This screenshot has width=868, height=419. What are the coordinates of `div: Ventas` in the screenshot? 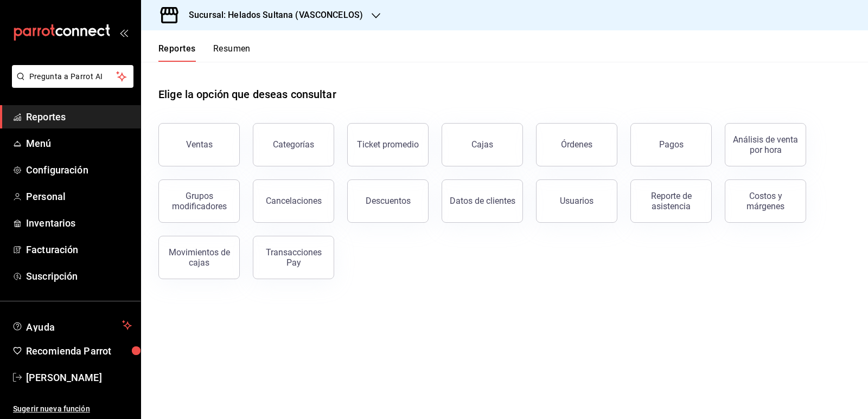 It's located at (199, 144).